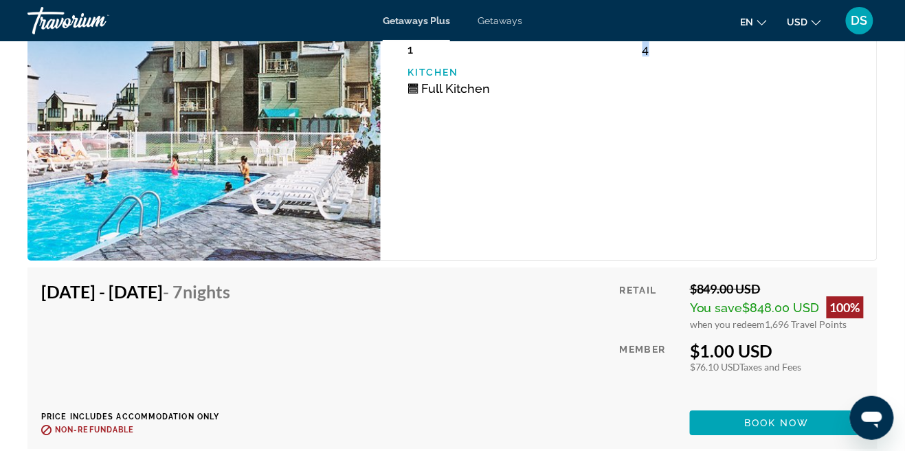 The width and height of the screenshot is (905, 451). What do you see at coordinates (798, 22) in the screenshot?
I see `span: USD` at bounding box center [798, 22].